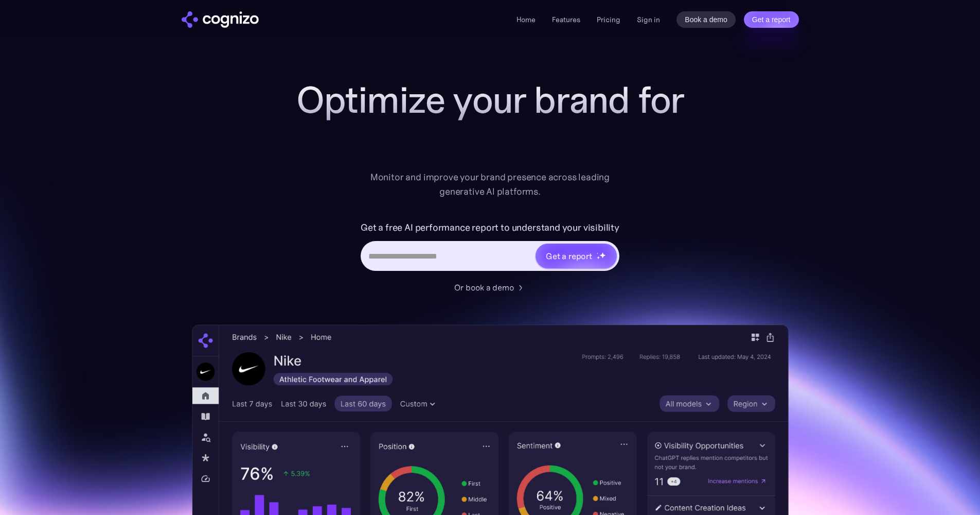 This screenshot has height=515, width=980. Describe the element at coordinates (526, 19) in the screenshot. I see `a: Home` at that location.